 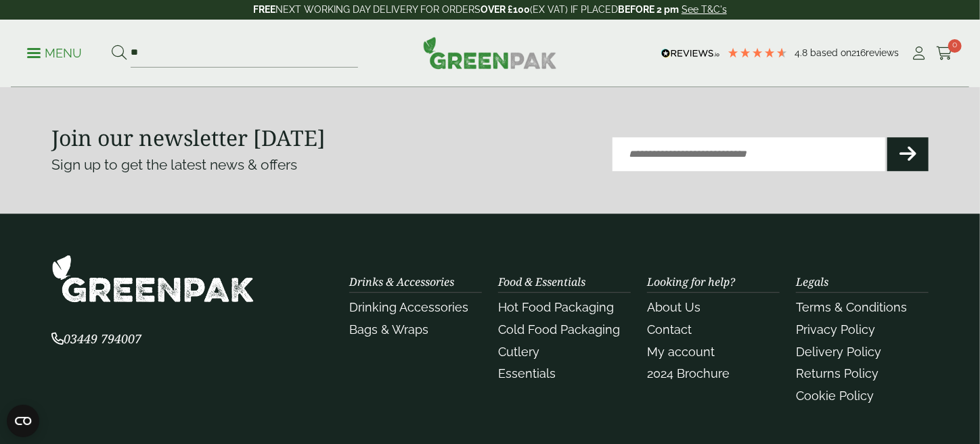 What do you see at coordinates (54, 52) in the screenshot?
I see `a: Menu` at bounding box center [54, 52].